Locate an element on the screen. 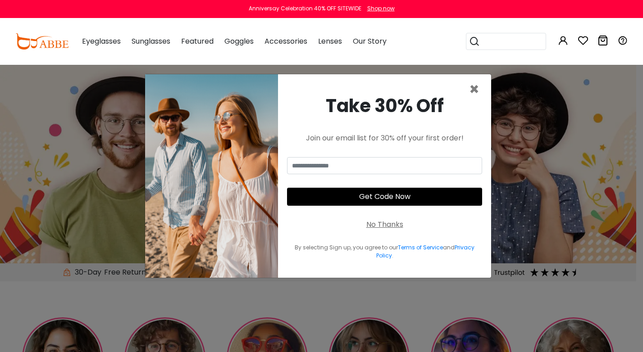  span: Eyeglasses is located at coordinates (101, 41).